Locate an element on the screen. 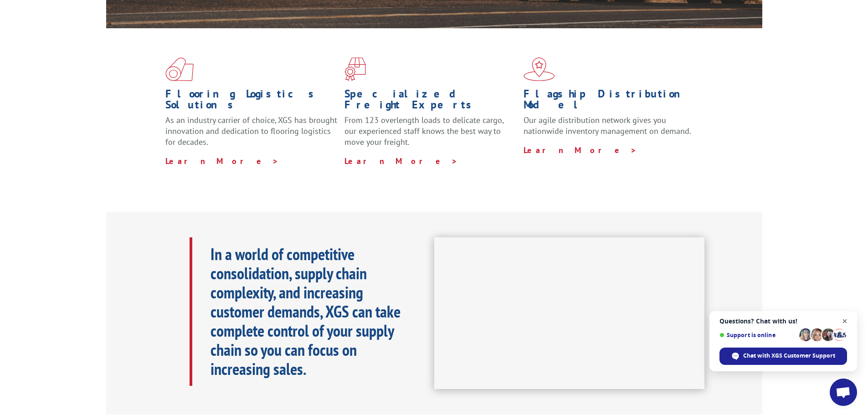 The image size is (868, 415). img: xgs-icon-total-supply-chain-intelligence-red is located at coordinates (179, 69).